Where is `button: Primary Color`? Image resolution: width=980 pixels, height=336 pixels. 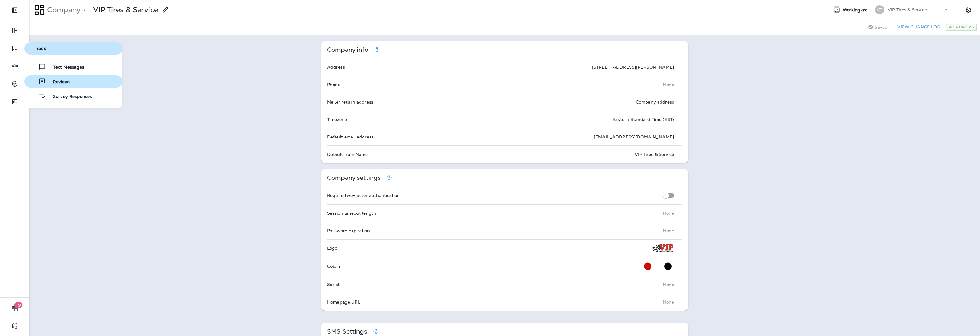
button: Primary Color is located at coordinates (647, 266).